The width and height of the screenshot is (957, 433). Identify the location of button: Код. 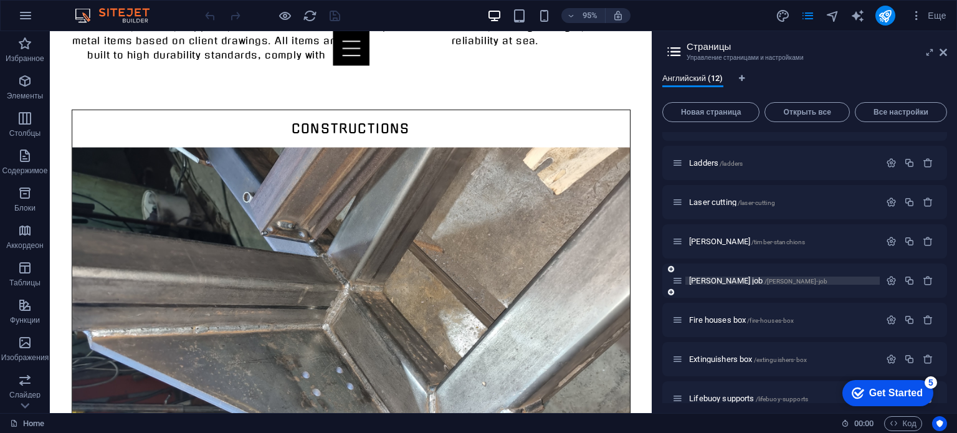
(902, 423).